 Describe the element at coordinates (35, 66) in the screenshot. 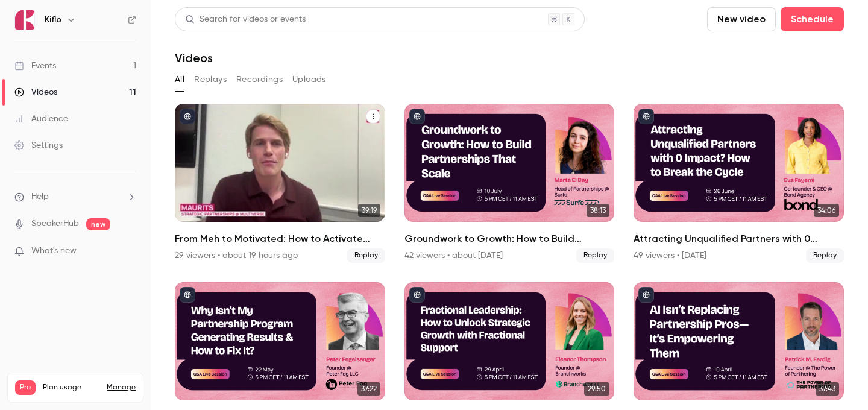

I see `div: Events` at that location.